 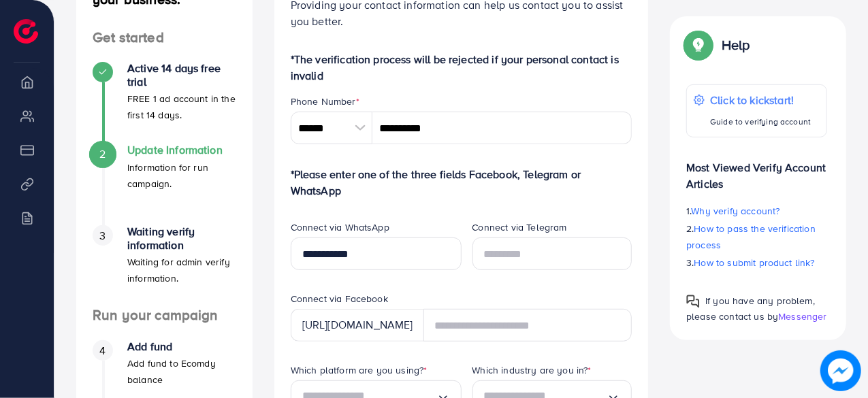 I want to click on li: Active 14 days free trial, so click(x=164, y=102).